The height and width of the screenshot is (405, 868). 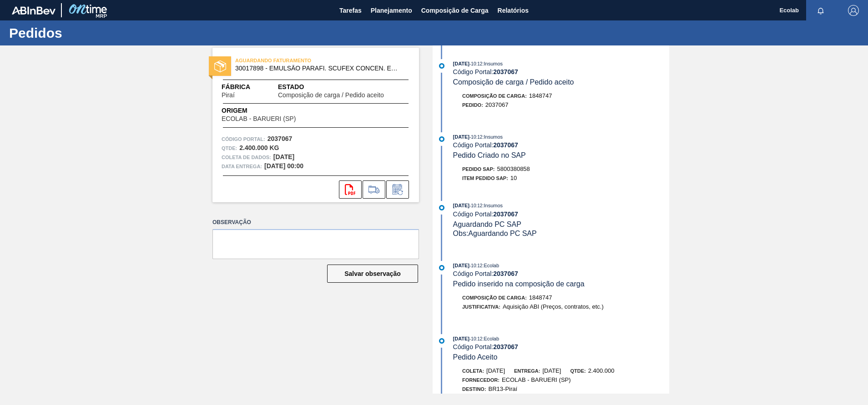 What do you see at coordinates (527, 371) in the screenshot?
I see `span: Entrega:` at bounding box center [527, 371].